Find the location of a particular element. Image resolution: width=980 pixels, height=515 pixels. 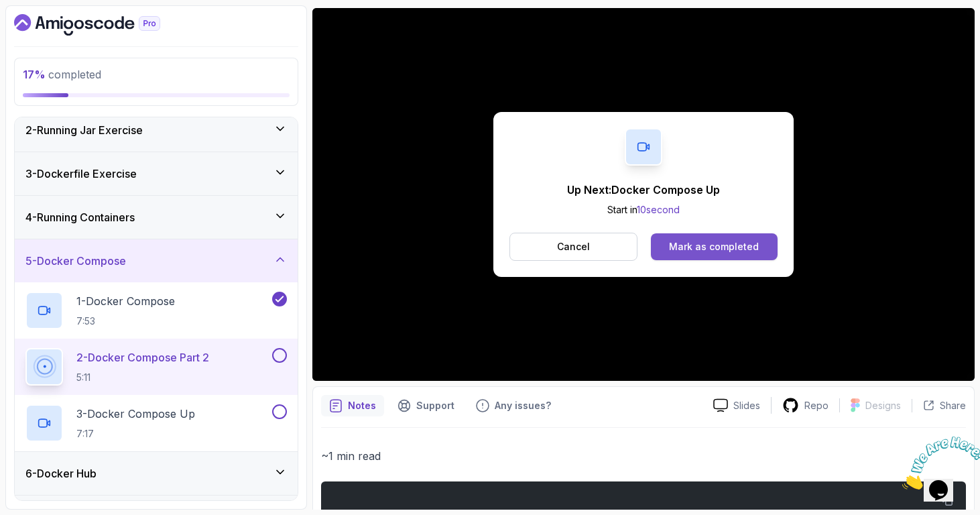

p: Cancel is located at coordinates (573, 247).